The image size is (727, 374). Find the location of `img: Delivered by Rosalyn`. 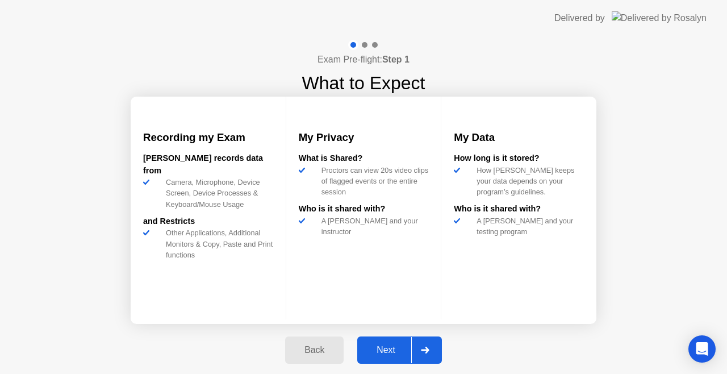

img: Delivered by Rosalyn is located at coordinates (659, 18).